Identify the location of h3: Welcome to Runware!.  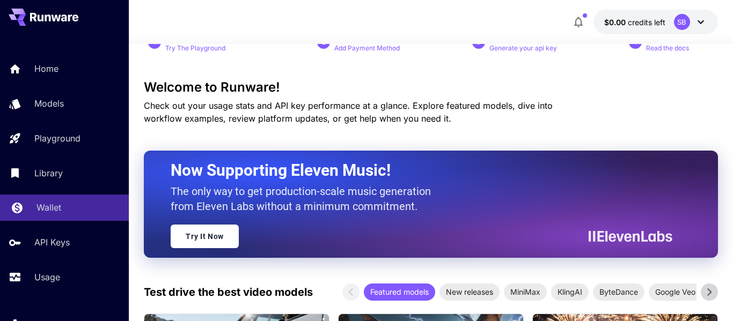
(431, 87).